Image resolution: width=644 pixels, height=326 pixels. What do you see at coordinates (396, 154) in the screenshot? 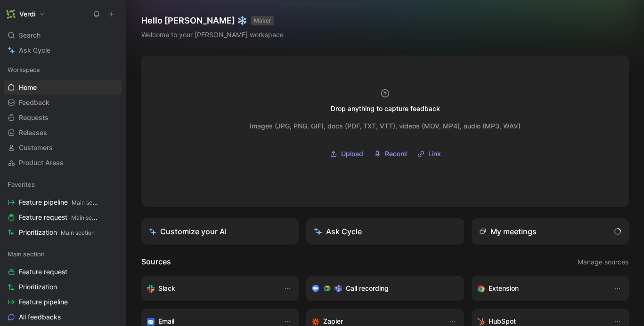
I see `span: Record` at bounding box center [396, 154].